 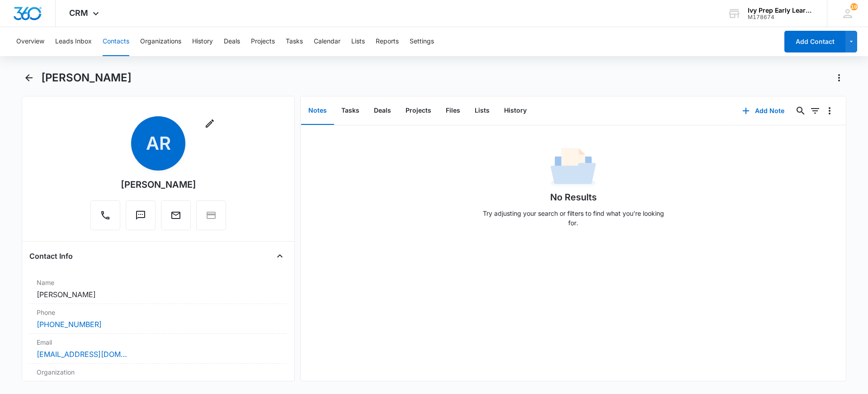 What do you see at coordinates (105, 215) in the screenshot?
I see `button: Call` at bounding box center [105, 215].